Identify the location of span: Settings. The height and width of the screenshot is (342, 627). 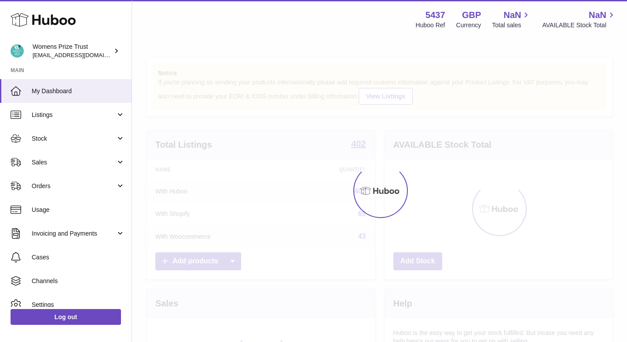
(78, 305).